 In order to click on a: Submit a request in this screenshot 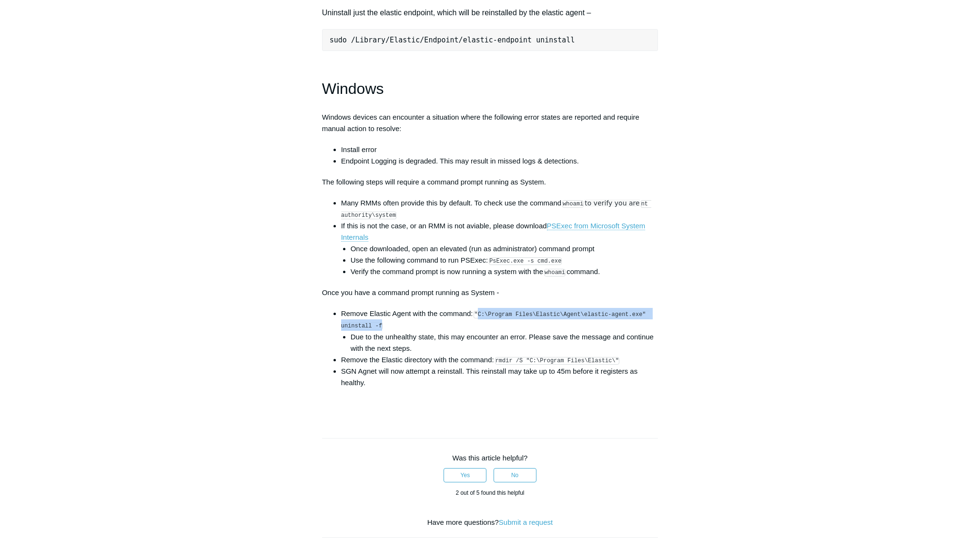, I will do `click(526, 521)`.